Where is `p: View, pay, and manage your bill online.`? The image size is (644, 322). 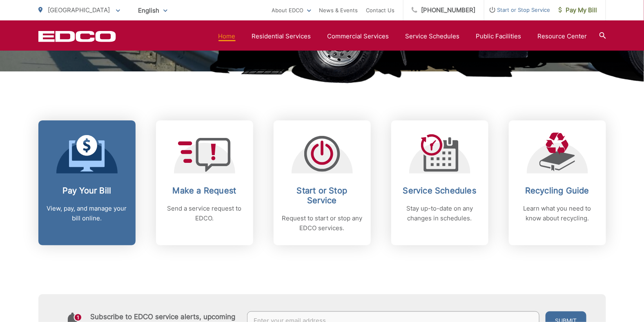
p: View, pay, and manage your bill online. is located at coordinates (87, 213).